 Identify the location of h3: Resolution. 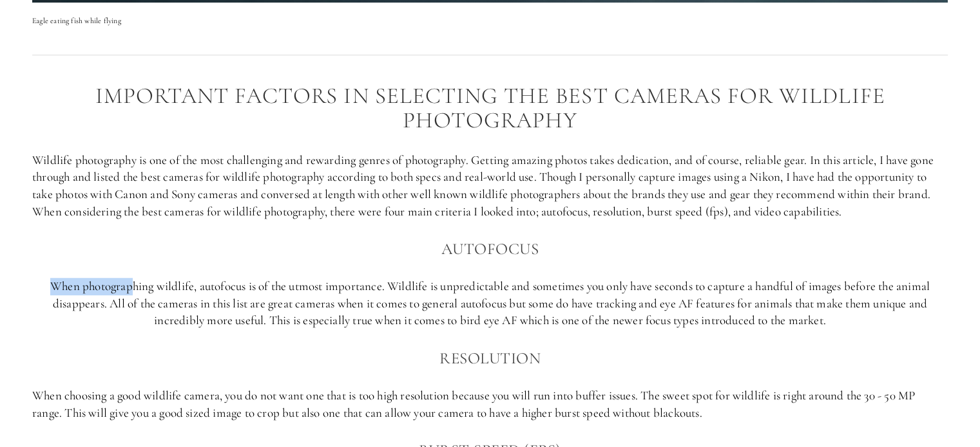
(490, 359).